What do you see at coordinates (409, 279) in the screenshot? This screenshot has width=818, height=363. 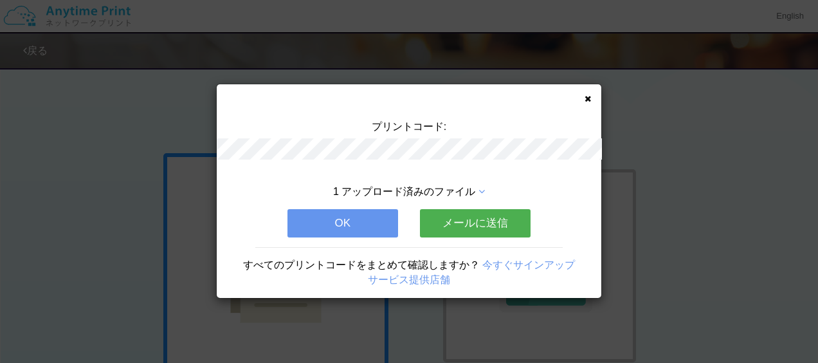 I see `a: サービス提供店舗` at bounding box center [409, 279].